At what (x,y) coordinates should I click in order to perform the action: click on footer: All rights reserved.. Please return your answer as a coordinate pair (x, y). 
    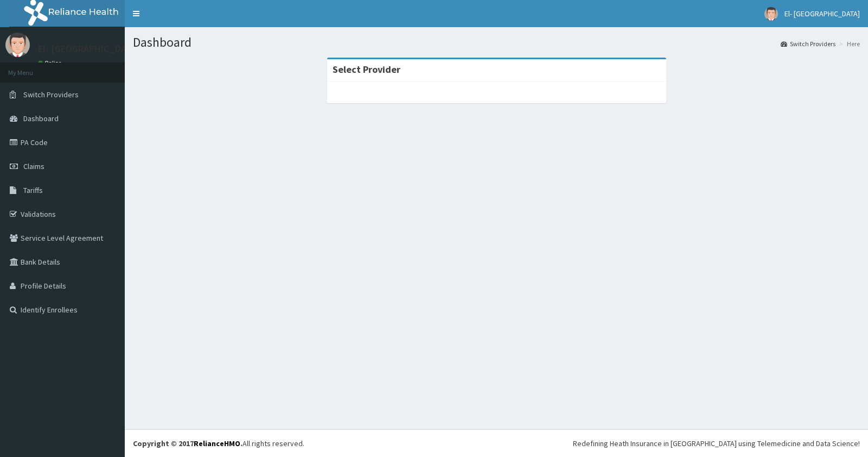
    Looking at the image, I should click on (496, 443).